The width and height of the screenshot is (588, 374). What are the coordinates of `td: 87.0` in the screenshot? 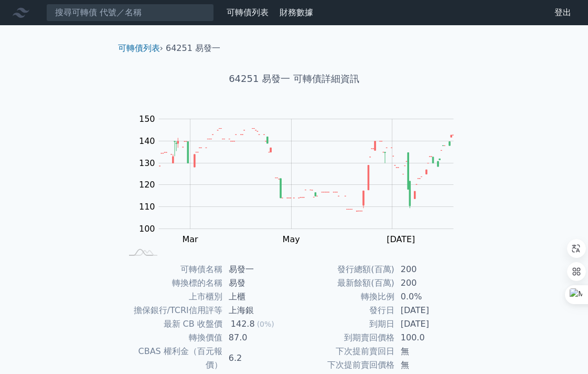 It's located at (258, 338).